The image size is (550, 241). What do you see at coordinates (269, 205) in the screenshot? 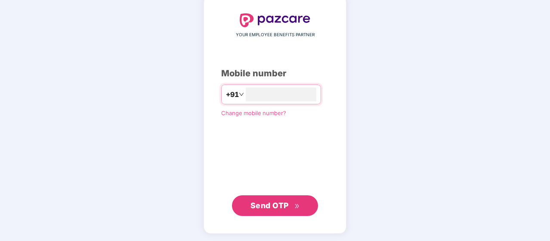
I see `span: Send OTP` at bounding box center [269, 205].